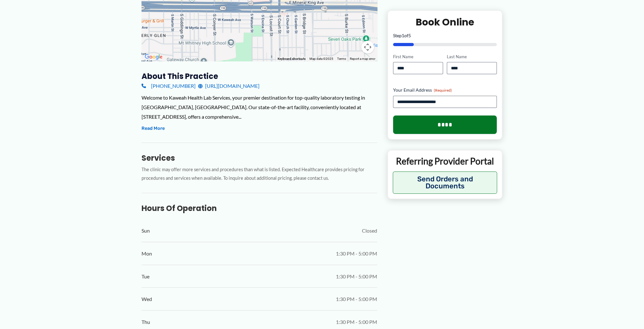  Describe the element at coordinates (292, 59) in the screenshot. I see `button: Keyboard shortcuts` at that location.